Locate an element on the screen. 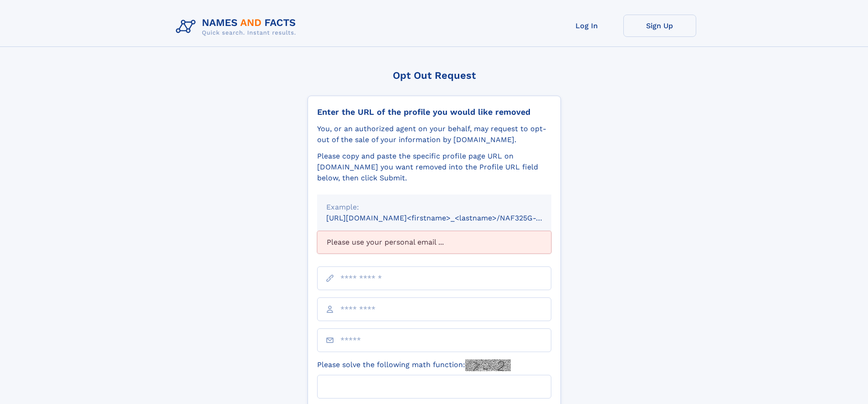 The width and height of the screenshot is (868, 404). label: Please solve the following math function: is located at coordinates (414, 366).